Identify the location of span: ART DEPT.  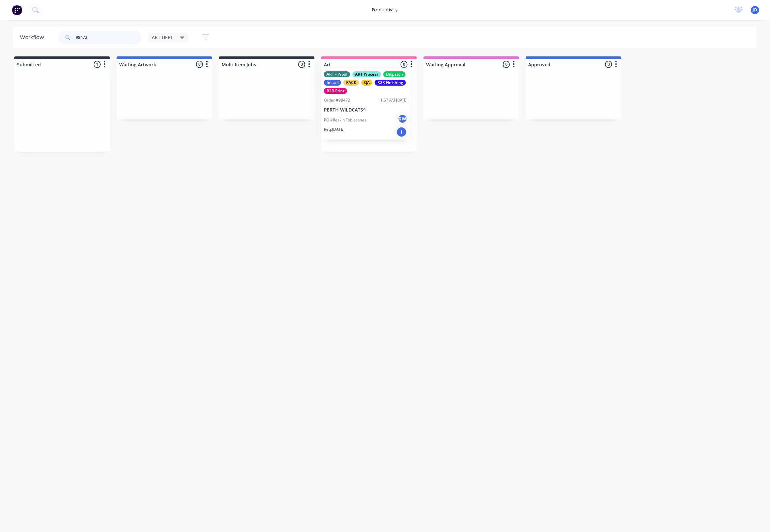
(163, 37).